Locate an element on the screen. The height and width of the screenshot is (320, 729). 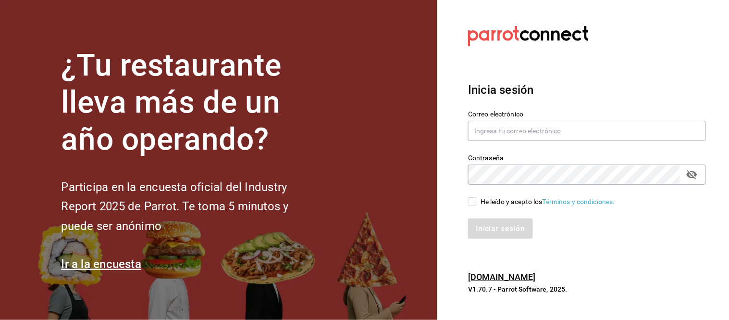
h2: Participa en la encuesta oficial del Industry Report 2025 de Parrot. Te toma 5 minutos y puede se... is located at coordinates (191, 207).